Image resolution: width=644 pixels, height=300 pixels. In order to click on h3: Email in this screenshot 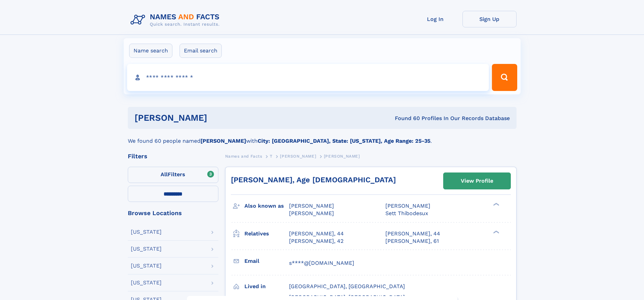, I will do `click(266, 261)`.